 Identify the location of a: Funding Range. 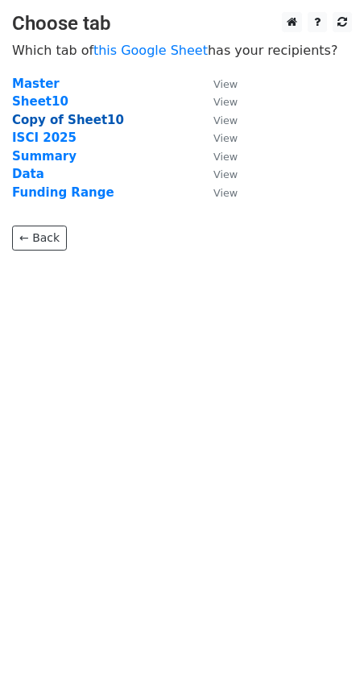
(63, 193).